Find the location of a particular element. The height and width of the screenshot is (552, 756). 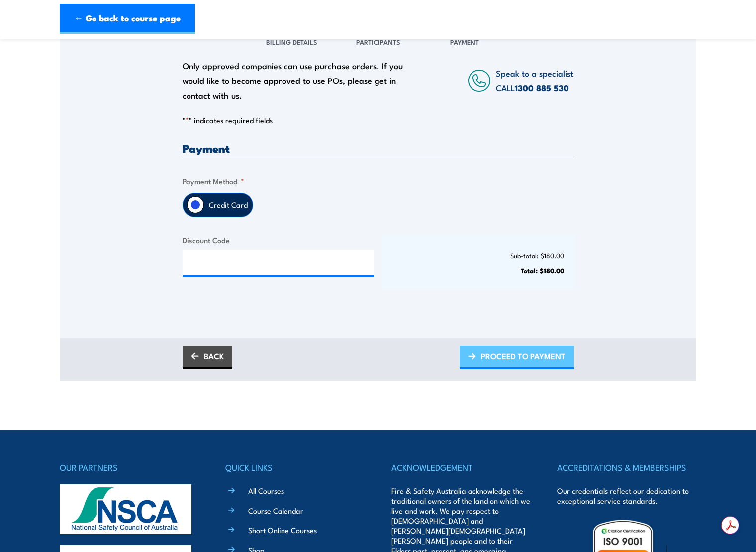

legend: Payment Method is located at coordinates (213, 181).